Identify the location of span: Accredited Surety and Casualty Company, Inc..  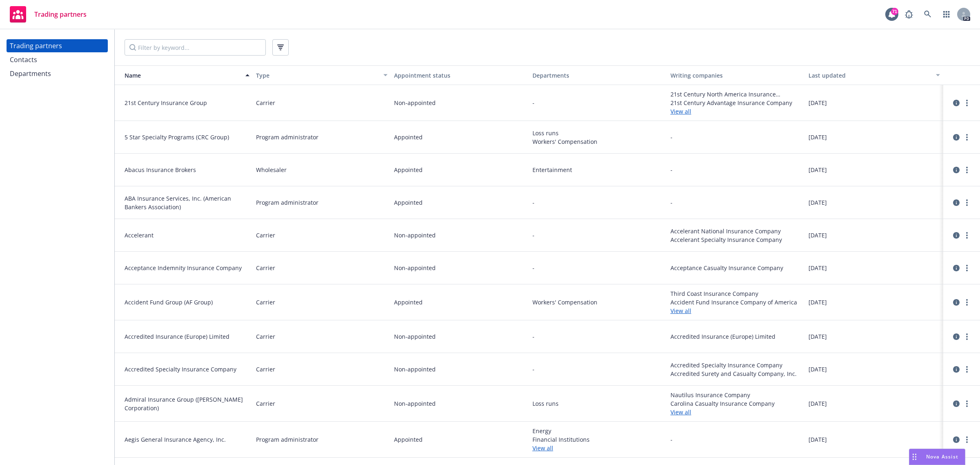
(736, 374).